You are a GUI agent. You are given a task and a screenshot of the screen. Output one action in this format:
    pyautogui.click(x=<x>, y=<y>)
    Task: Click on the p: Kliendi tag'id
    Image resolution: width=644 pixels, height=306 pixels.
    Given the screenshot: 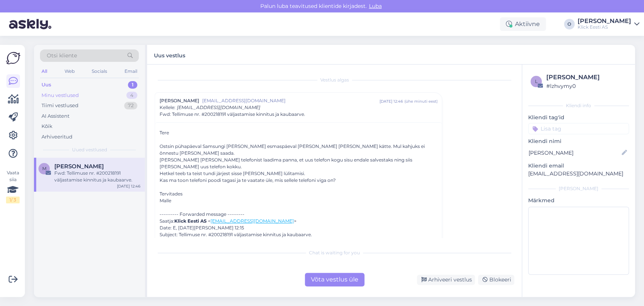 What is the action you would take?
    pyautogui.click(x=578, y=117)
    